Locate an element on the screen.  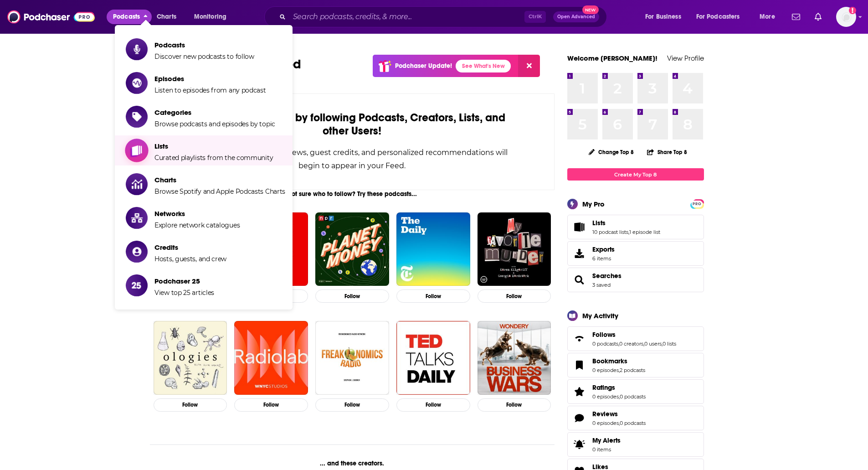
a: Lists is located at coordinates (580, 227).